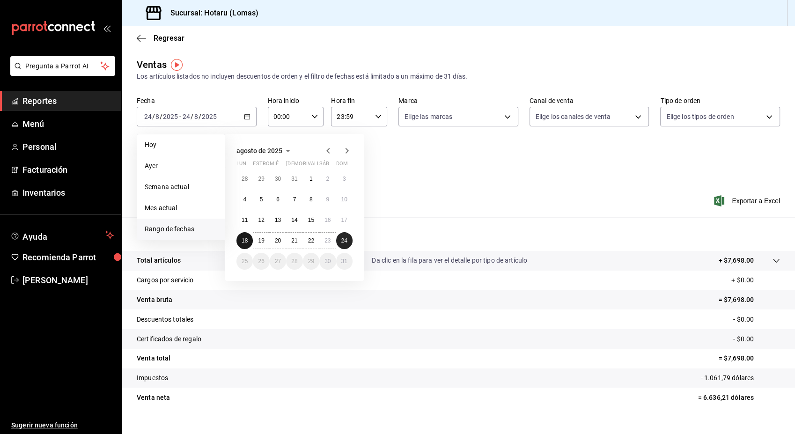 This screenshot has width=795, height=434. Describe the element at coordinates (749, 300) in the screenshot. I see `p: = $7,698.00` at that location.